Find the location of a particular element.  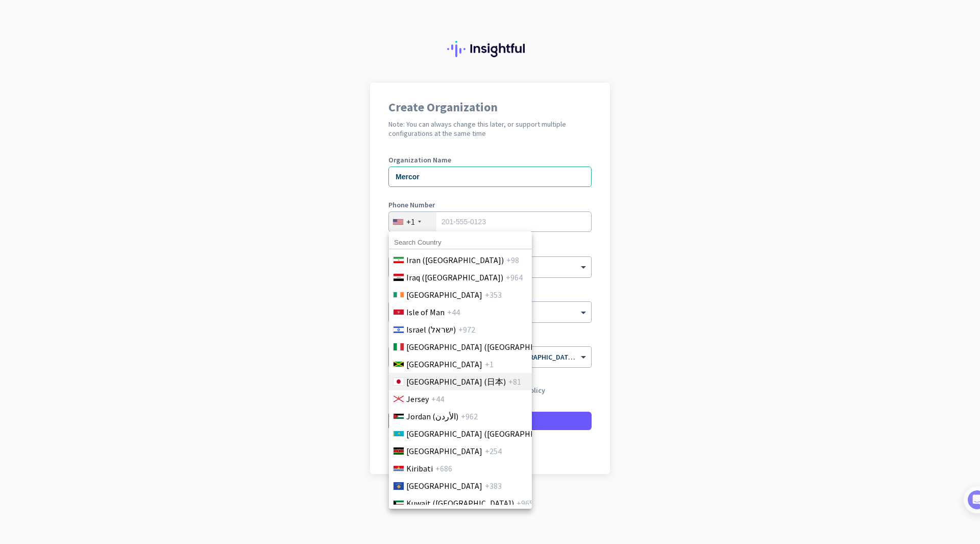

span: Isle of Man is located at coordinates (425, 312).